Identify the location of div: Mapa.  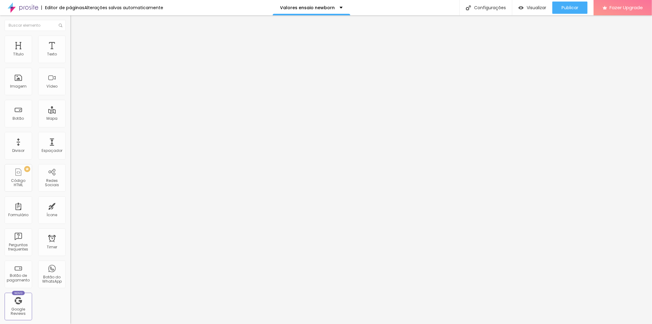
(52, 118).